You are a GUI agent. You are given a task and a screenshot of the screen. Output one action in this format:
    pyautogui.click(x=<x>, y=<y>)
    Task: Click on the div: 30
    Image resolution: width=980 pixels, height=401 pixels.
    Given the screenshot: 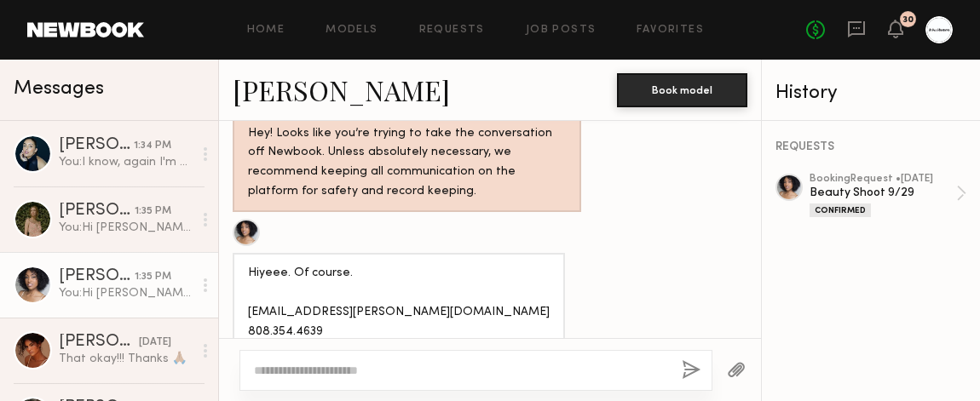 What is the action you would take?
    pyautogui.click(x=908, y=19)
    